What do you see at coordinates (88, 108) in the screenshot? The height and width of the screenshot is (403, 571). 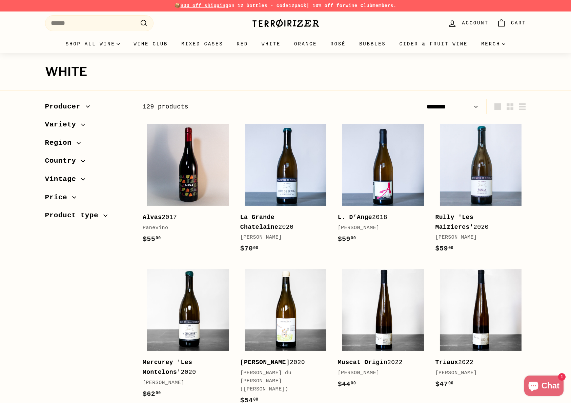 I see `button: Producer` at bounding box center [88, 108].